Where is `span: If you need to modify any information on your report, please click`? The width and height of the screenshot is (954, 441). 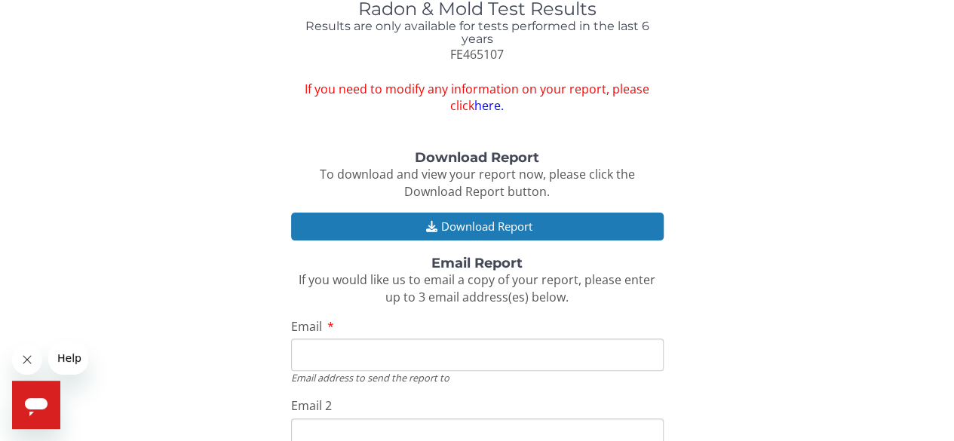
span: If you need to modify any information on your report, please click is located at coordinates (477, 98).